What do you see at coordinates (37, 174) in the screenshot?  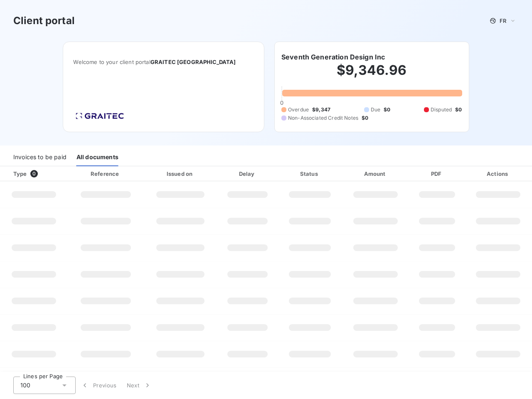 I see `div: Type` at bounding box center [37, 174].